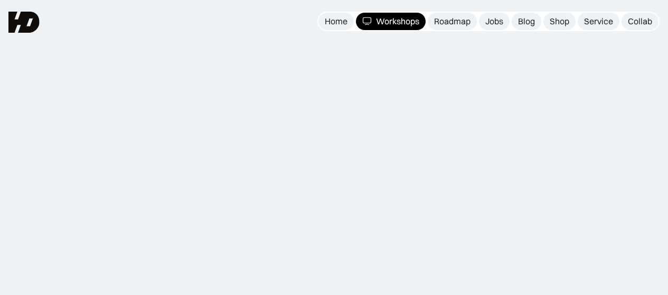 The image size is (668, 295). What do you see at coordinates (640, 21) in the screenshot?
I see `div: Collab` at bounding box center [640, 21].